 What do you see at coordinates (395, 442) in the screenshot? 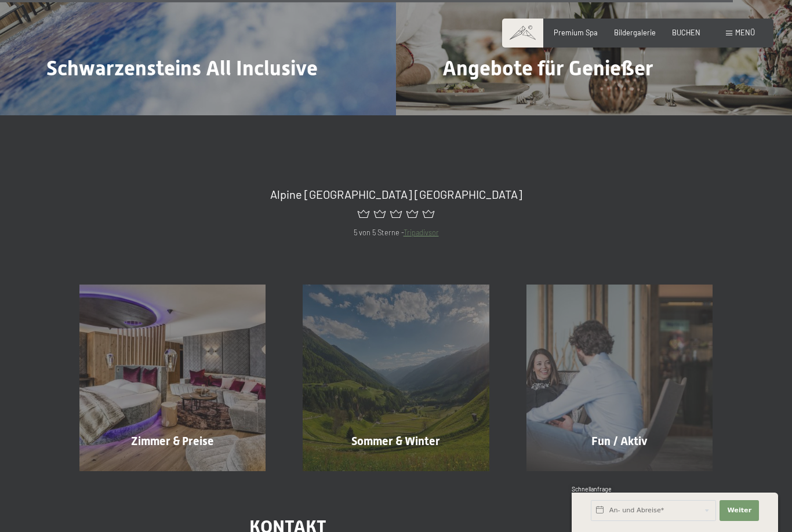
I see `span: Sommer & Winter` at bounding box center [395, 442].